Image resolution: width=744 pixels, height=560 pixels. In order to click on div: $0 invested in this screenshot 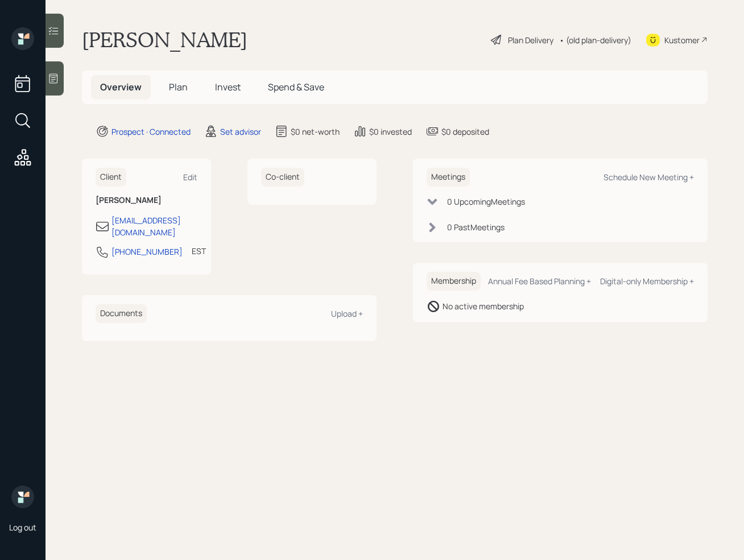, I will do `click(390, 132)`.